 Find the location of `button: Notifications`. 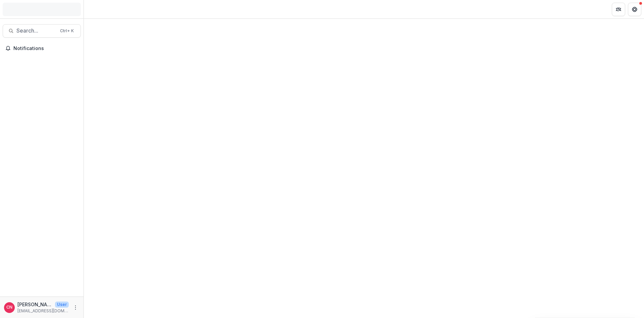

button: Notifications is located at coordinates (41, 49).